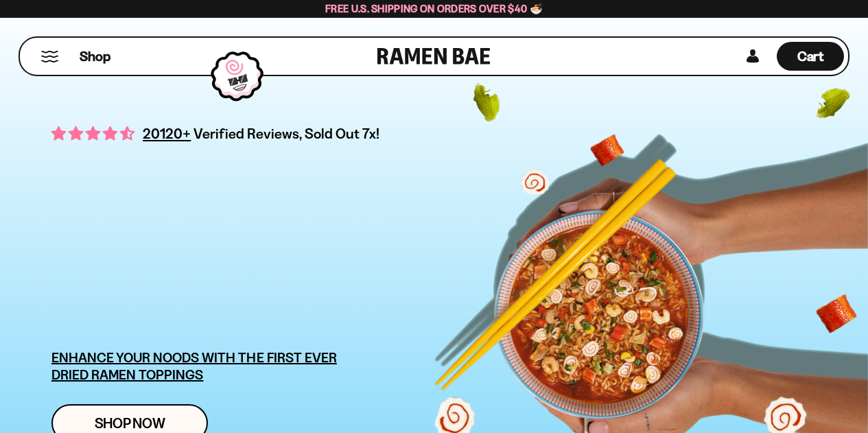 The image size is (868, 433). I want to click on span: Shop Now, so click(130, 423).